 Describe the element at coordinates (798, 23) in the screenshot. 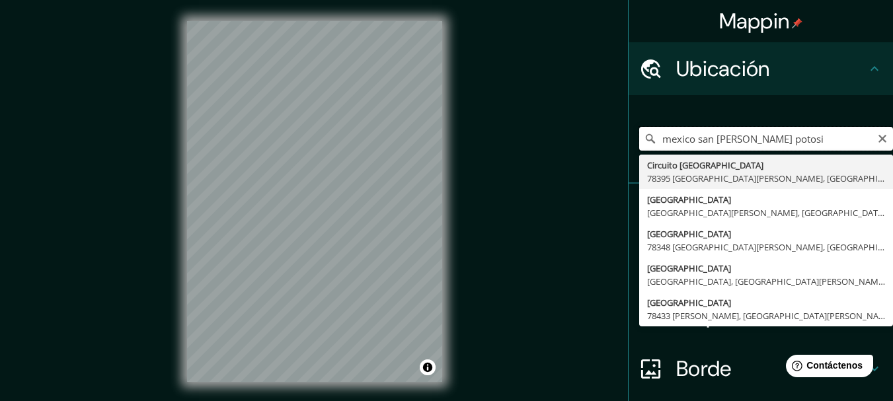

I see `img: pin-icon.png` at that location.